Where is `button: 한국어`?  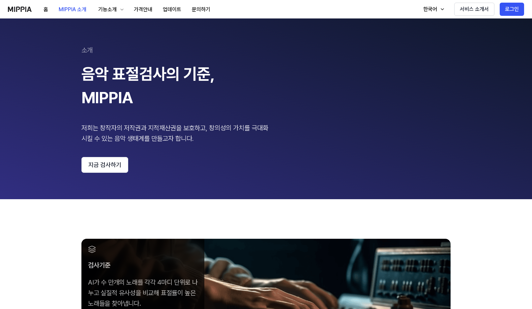 button: 한국어 is located at coordinates (432, 9).